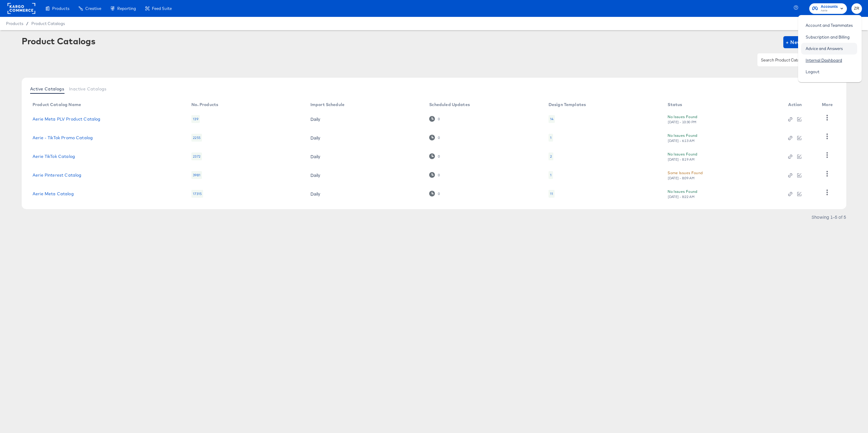 Image resolution: width=868 pixels, height=433 pixels. I want to click on div: Scheduled Updates, so click(449, 105).